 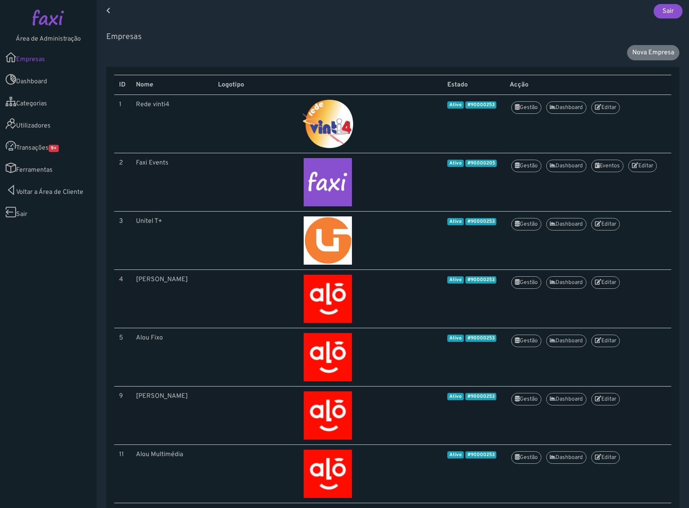 What do you see at coordinates (328, 474) in the screenshot?
I see `img: Alou Multimédia` at bounding box center [328, 474].